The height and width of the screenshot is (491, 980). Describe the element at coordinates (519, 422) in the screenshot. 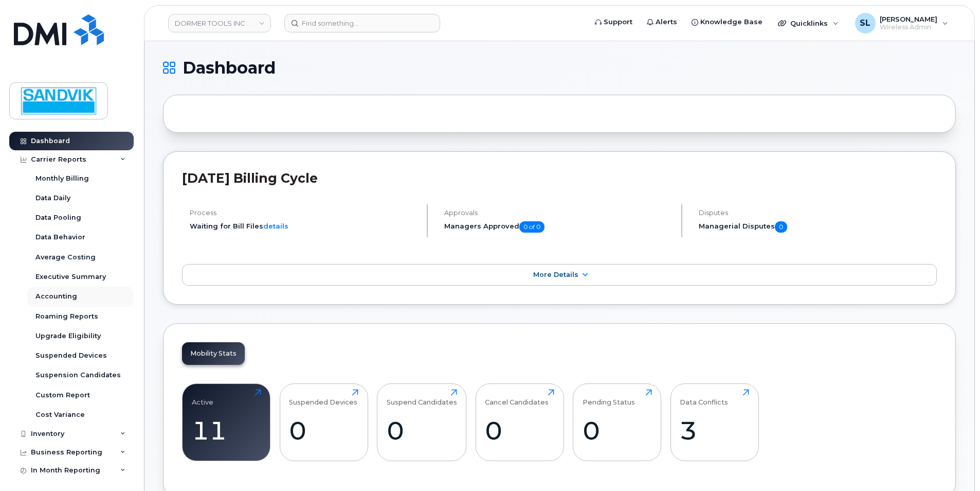

I see `a: Cancel Candidates0` at that location.